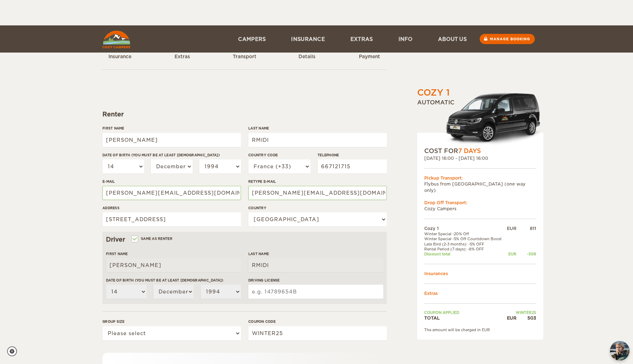 This screenshot has width=633, height=364. I want to click on a: Campers, so click(252, 39).